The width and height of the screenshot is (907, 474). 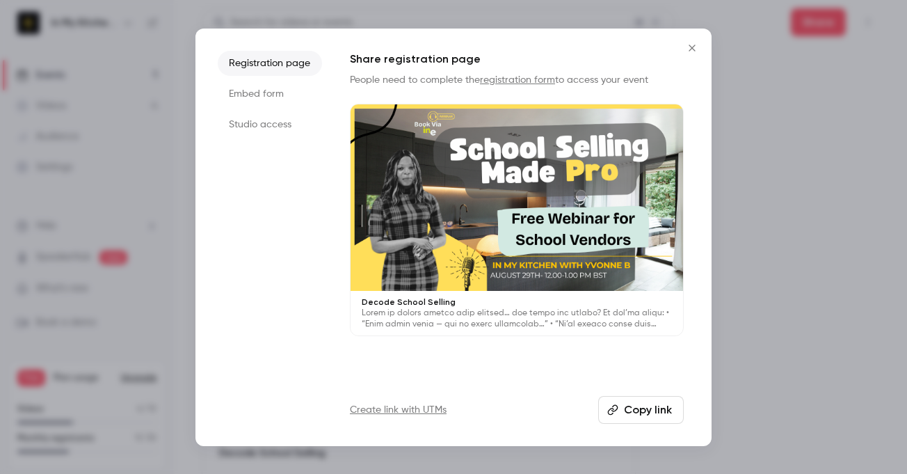 I want to click on a: Create link with UTMs, so click(x=398, y=410).